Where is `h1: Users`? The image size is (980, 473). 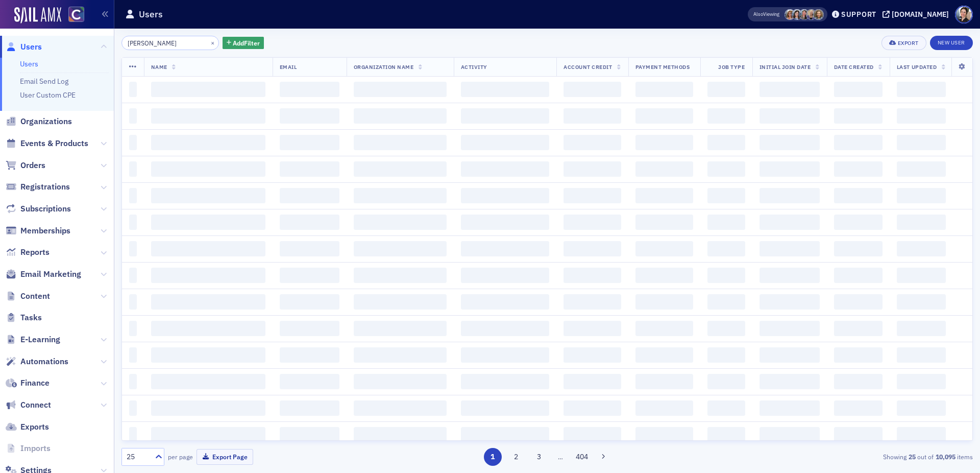
h1: Users is located at coordinates (151, 14).